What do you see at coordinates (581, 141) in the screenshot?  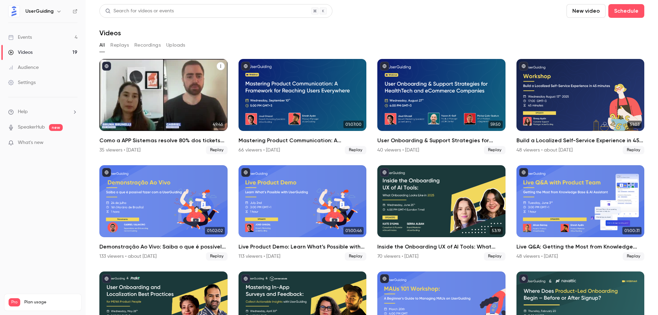 I see `h2: Build a Localized Self-Service Experience in 45 minutes` at bounding box center [581, 141].